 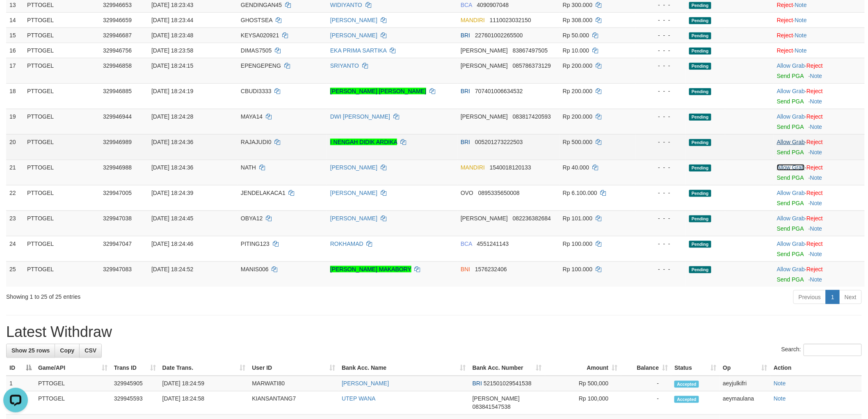 What do you see at coordinates (850, 297) in the screenshot?
I see `a: Next` at bounding box center [850, 297].